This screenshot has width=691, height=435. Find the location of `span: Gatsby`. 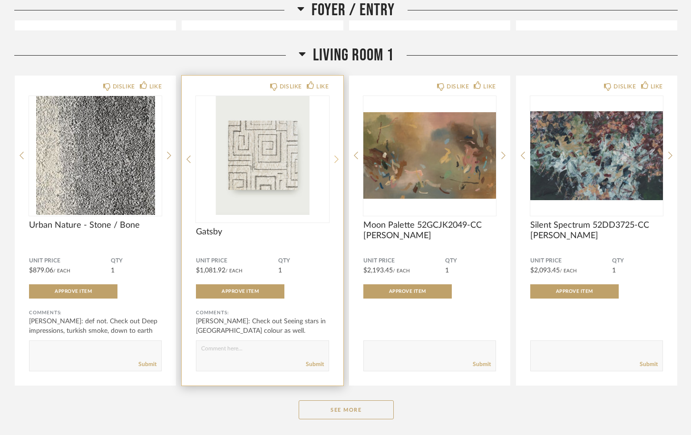

span: Gatsby is located at coordinates (262, 232).